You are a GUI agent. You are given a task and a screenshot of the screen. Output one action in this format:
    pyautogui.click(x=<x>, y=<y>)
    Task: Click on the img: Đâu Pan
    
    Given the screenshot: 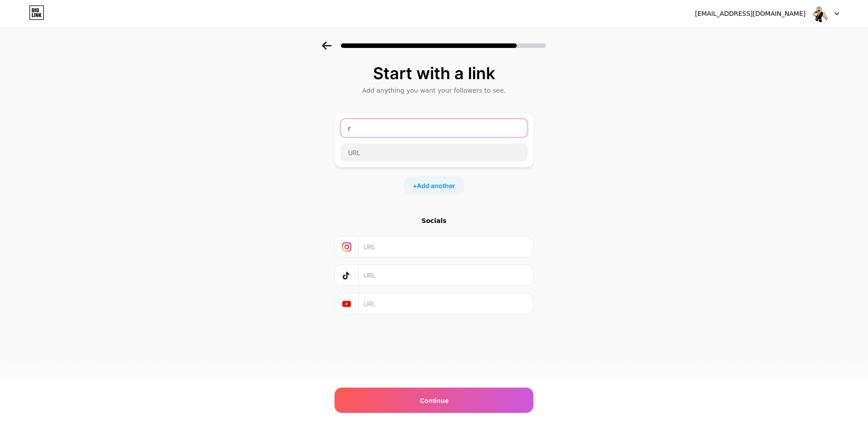 What is the action you would take?
    pyautogui.click(x=821, y=14)
    